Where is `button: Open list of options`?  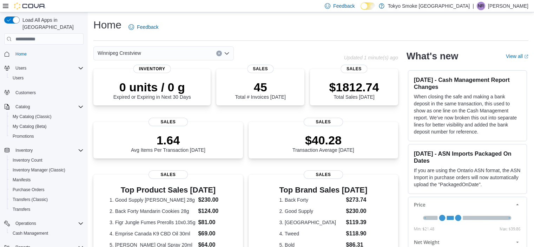 button: Open list of options is located at coordinates (227, 53).